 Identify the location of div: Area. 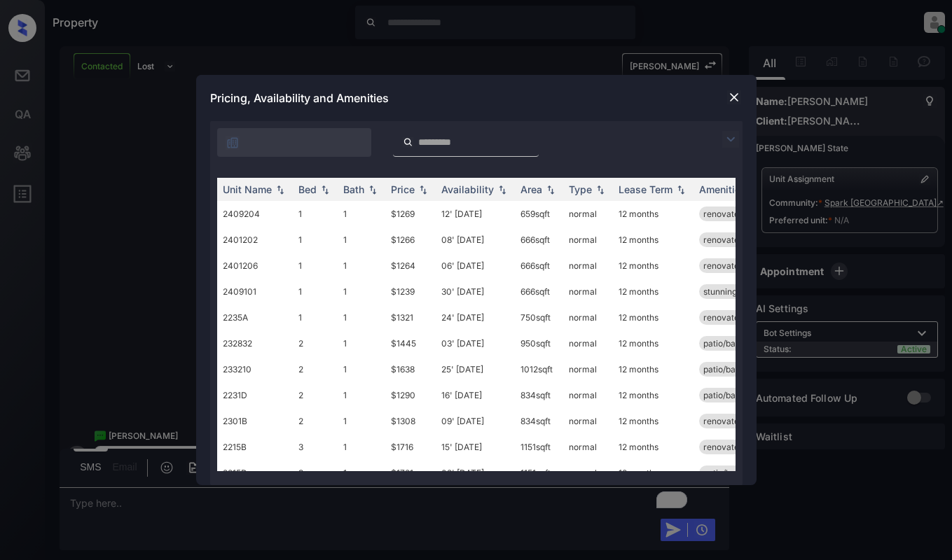
(531, 189).